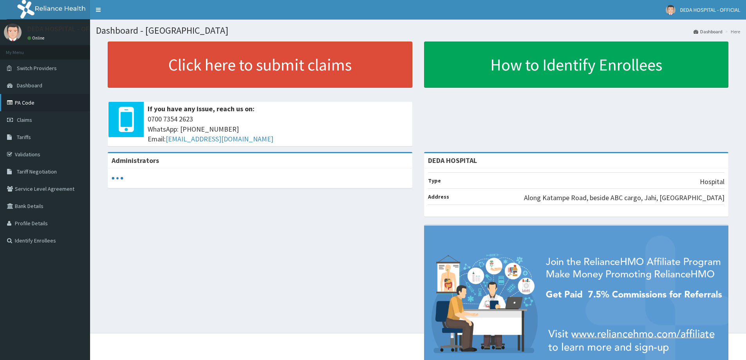  What do you see at coordinates (37, 38) in the screenshot?
I see `a: Online` at bounding box center [37, 38].